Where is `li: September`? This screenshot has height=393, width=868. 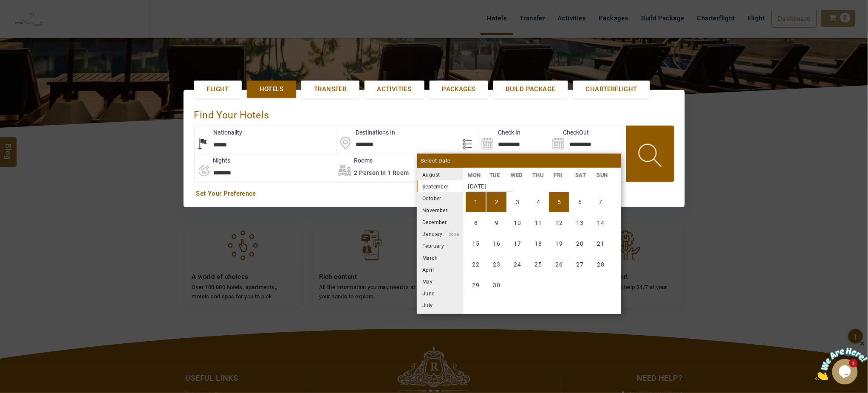 li: September is located at coordinates (440, 186).